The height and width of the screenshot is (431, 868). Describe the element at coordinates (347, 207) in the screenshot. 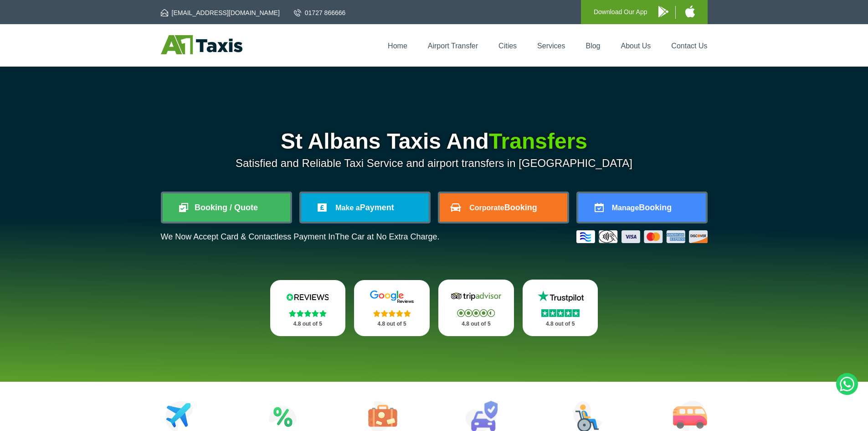

I see `span: Make a` at that location.